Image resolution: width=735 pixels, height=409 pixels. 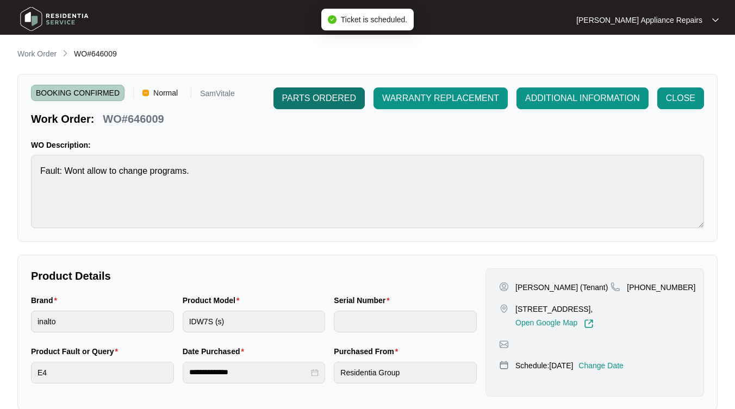 I want to click on a: Open Google Map, so click(x=554, y=324).